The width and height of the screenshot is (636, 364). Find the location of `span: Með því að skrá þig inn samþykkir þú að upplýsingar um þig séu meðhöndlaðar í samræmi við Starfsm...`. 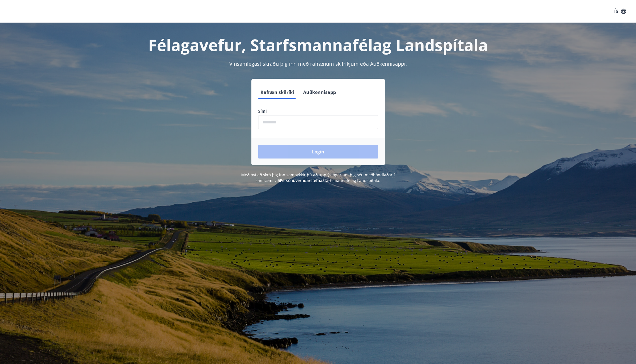

span: Með því að skrá þig inn samþykkir þú að upplýsingar um þig séu meðhöndlaðar í samræmi við Starfsm... is located at coordinates (318, 177).